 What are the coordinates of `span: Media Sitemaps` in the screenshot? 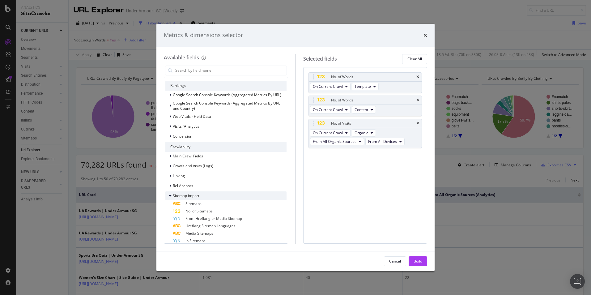 It's located at (199, 233).